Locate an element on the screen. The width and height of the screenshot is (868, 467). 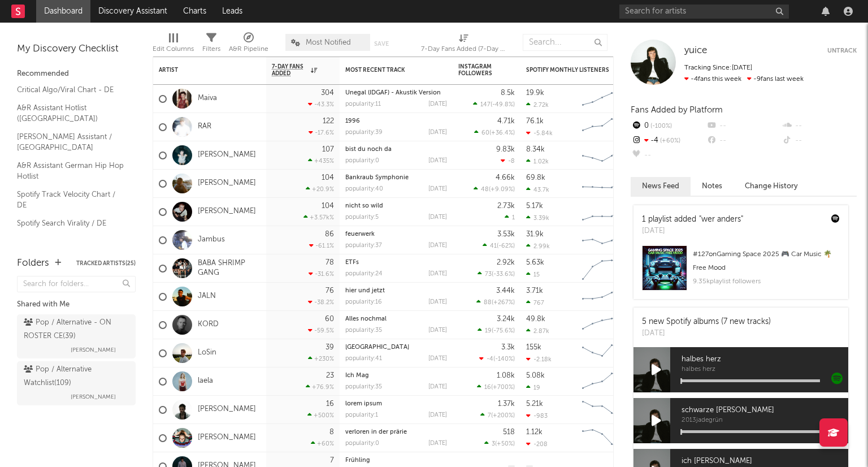
span: -75.6 % is located at coordinates (503, 331).